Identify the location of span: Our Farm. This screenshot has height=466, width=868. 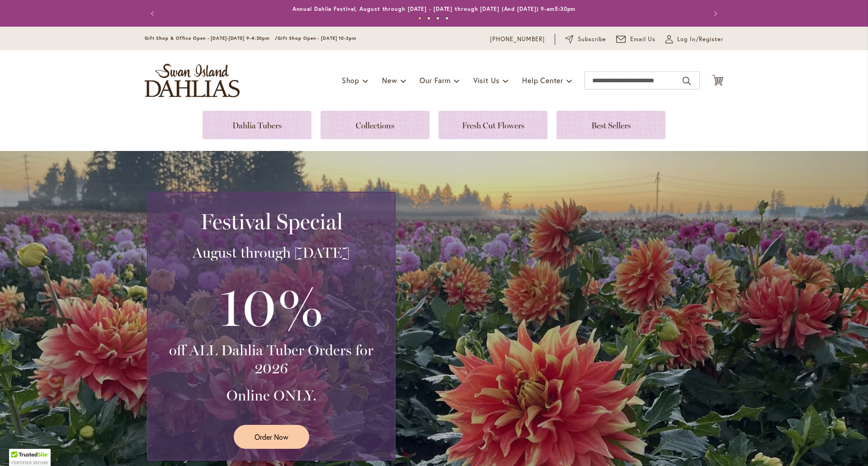
(435, 80).